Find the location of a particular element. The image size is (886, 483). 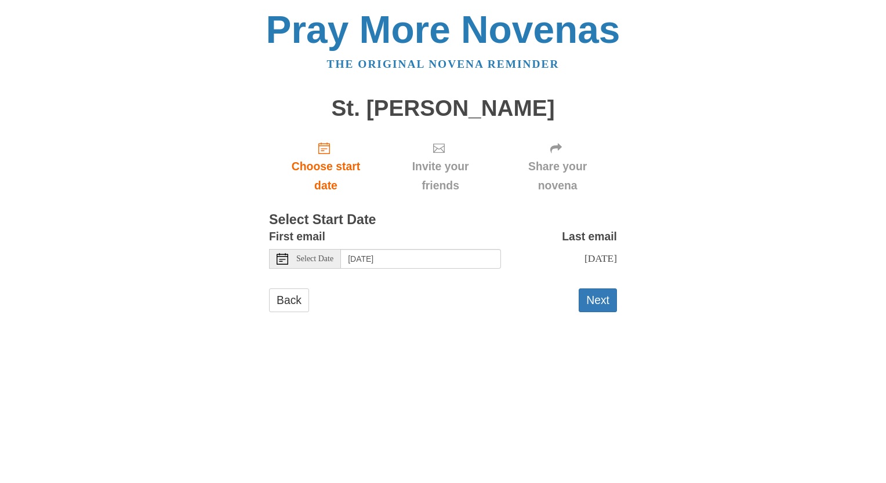

span: Share your novena is located at coordinates (557, 176).